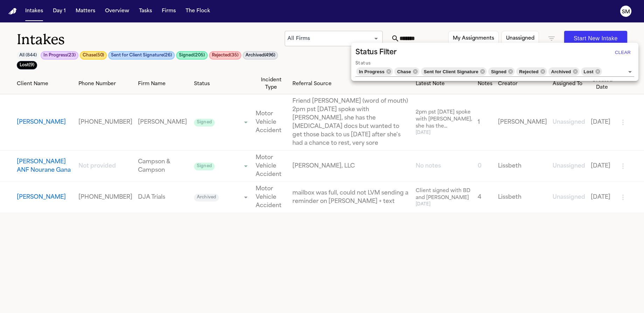  I want to click on div: In Progress, so click(374, 72).